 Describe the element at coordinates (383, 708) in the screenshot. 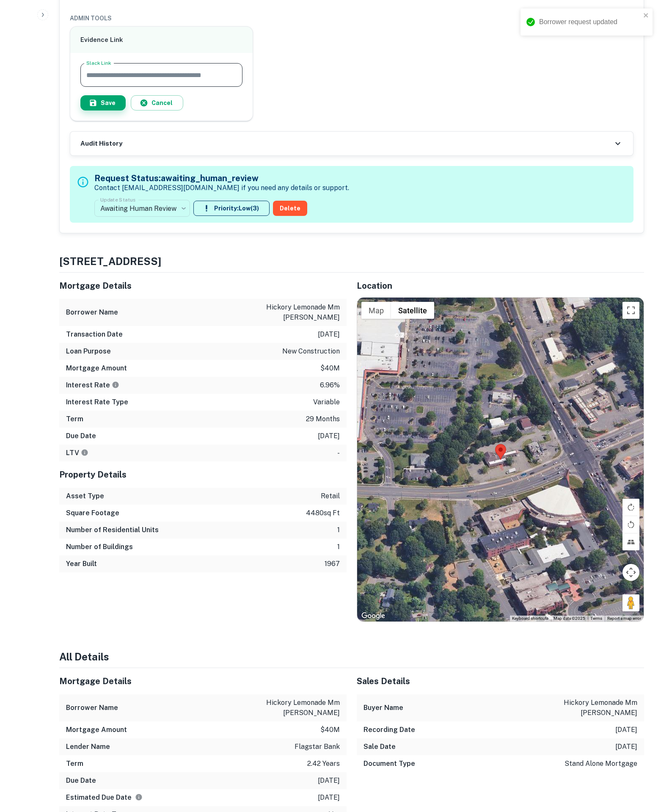

I see `h6: Buyer Name` at that location.